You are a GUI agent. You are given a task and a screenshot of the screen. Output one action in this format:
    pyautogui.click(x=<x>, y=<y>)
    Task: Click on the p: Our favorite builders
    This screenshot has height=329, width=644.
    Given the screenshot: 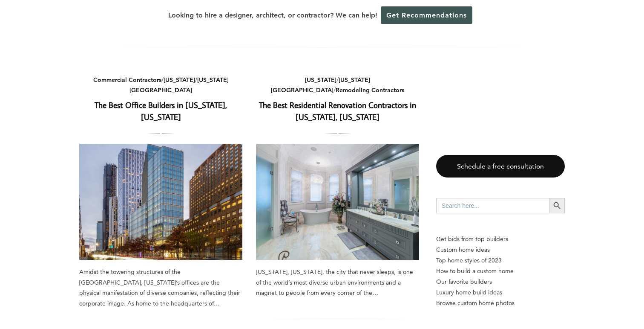 What is the action you would take?
    pyautogui.click(x=500, y=281)
    